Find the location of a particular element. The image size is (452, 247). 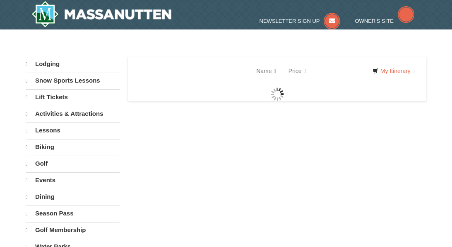

span: Owner's Site is located at coordinates (375, 21).